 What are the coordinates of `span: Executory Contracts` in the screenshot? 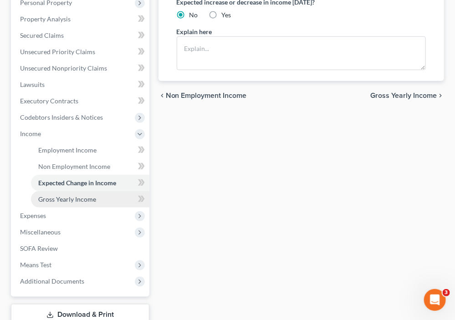 It's located at (49, 101).